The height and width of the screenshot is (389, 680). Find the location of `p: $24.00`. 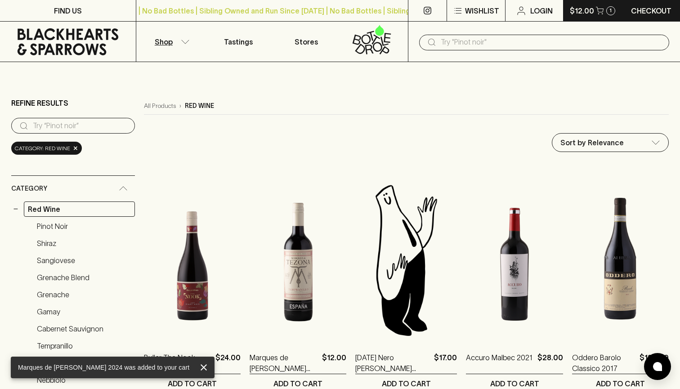

p: $24.00 is located at coordinates (228, 363).